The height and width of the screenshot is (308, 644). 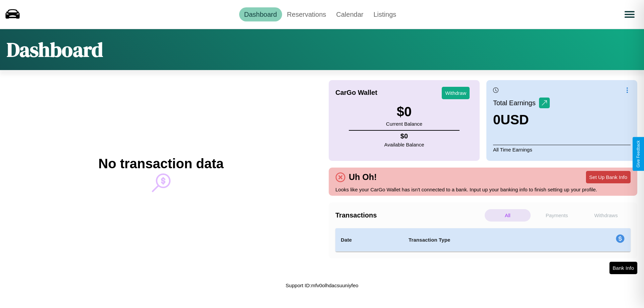 What do you see at coordinates (362, 177) in the screenshot?
I see `h4: Uh Oh!` at bounding box center [362, 177].